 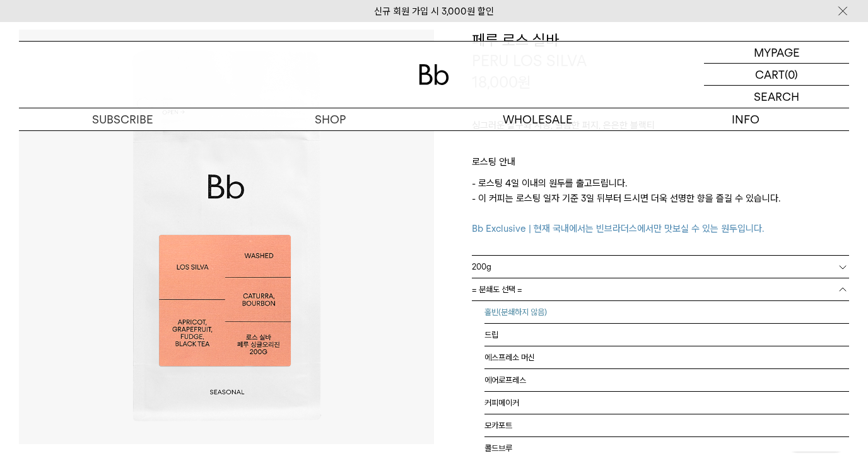 What do you see at coordinates (791, 75) in the screenshot?
I see `p: (0)` at bounding box center [791, 75].